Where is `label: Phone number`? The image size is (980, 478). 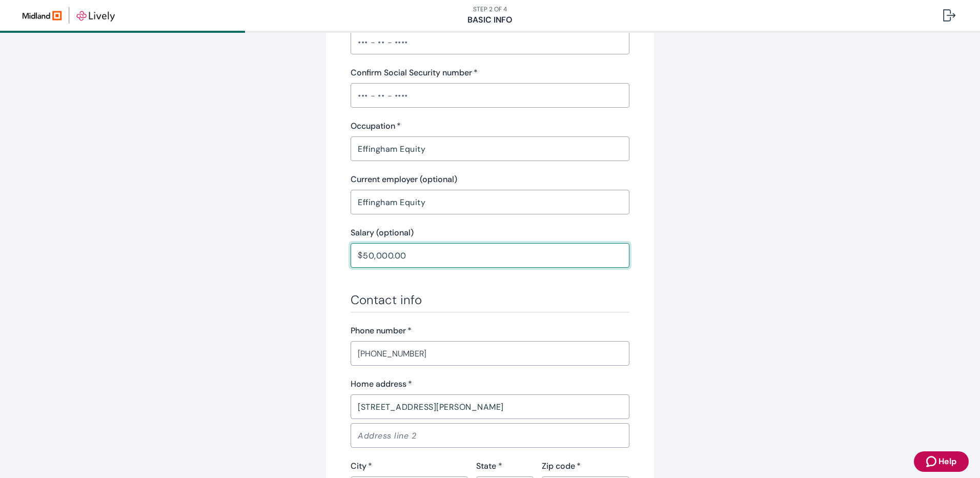 label: Phone number is located at coordinates (381, 331).